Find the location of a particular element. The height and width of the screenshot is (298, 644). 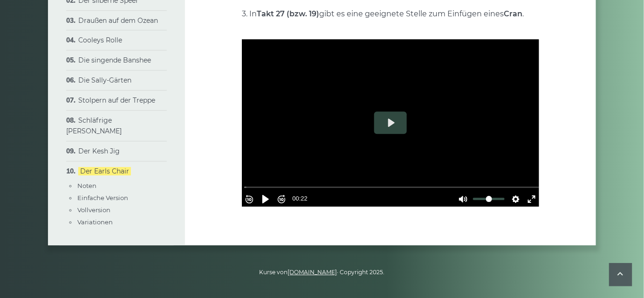

a: Variationen is located at coordinates (95, 222).